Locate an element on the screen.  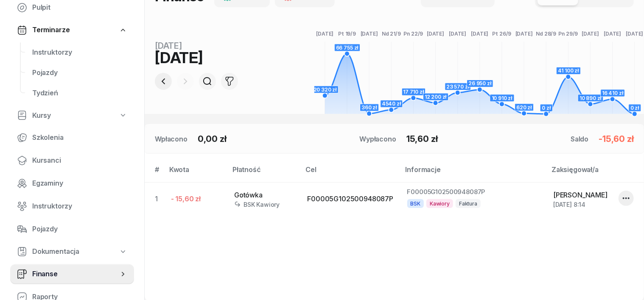
a: Kursanci is located at coordinates (72, 160).